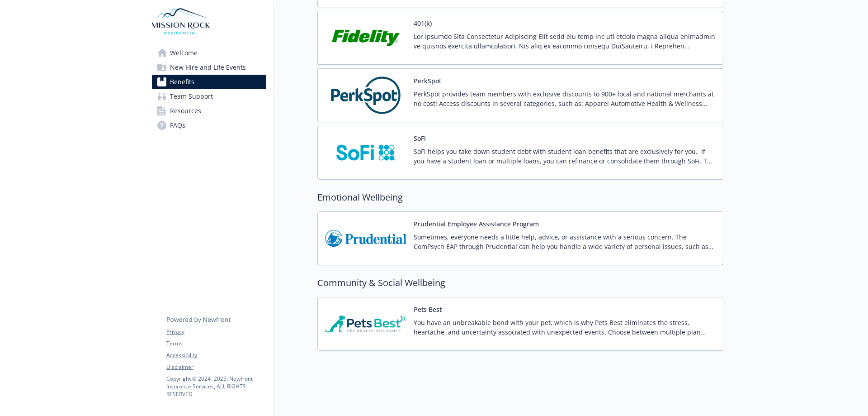 The image size is (868, 416). I want to click on a: Benefits, so click(209, 82).